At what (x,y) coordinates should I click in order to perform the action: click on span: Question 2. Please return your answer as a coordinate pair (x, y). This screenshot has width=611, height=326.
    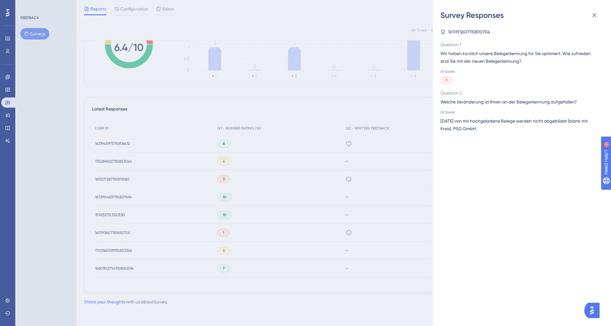
    Looking at the image, I should click on (519, 93).